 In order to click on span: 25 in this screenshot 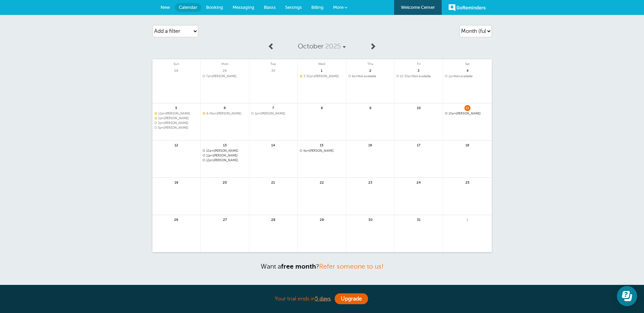, I will do `click(467, 182)`.